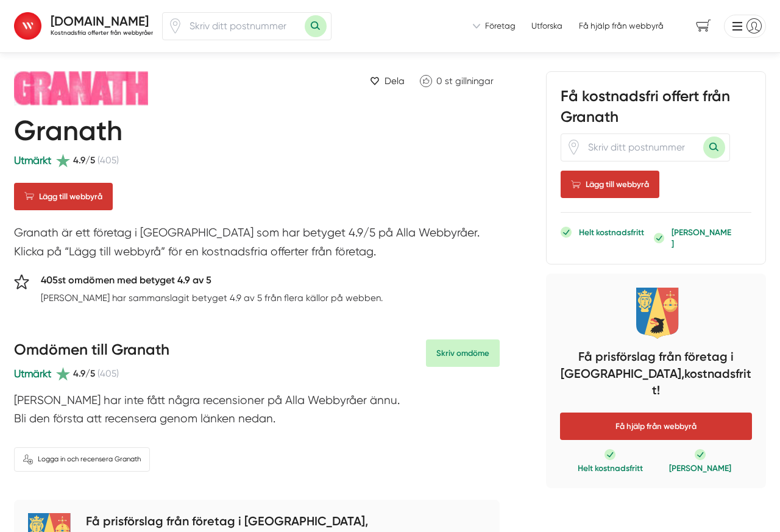 The image size is (780, 532). Describe the element at coordinates (439, 81) in the screenshot. I see `span: 0` at that location.